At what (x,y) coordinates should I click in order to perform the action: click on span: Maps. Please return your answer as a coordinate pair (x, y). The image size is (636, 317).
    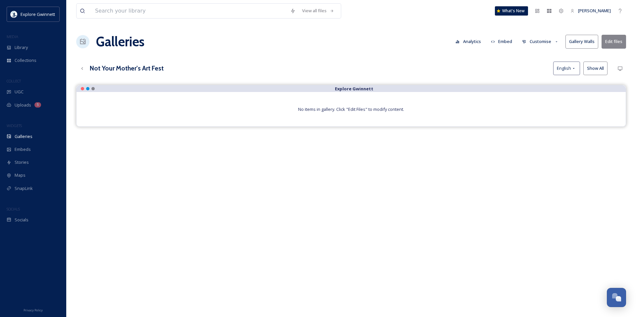
    Looking at the image, I should click on (20, 175).